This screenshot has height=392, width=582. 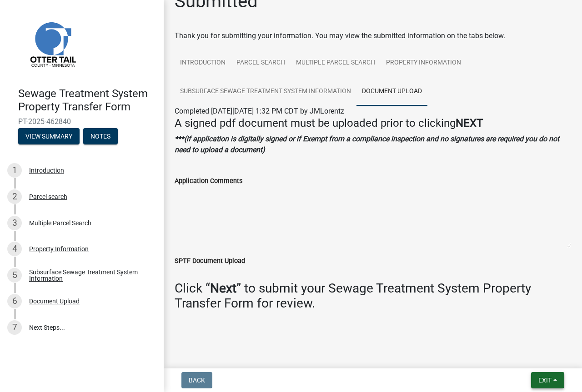 I want to click on strong: NEXT, so click(x=470, y=124).